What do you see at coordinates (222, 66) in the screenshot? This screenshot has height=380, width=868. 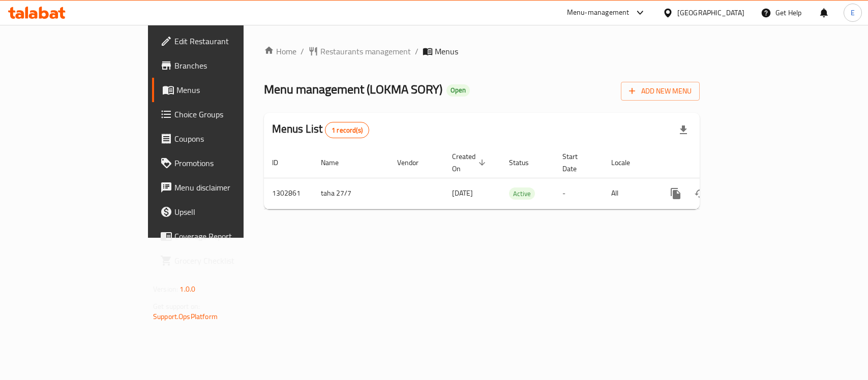 I see `a: Branches` at bounding box center [222, 66].